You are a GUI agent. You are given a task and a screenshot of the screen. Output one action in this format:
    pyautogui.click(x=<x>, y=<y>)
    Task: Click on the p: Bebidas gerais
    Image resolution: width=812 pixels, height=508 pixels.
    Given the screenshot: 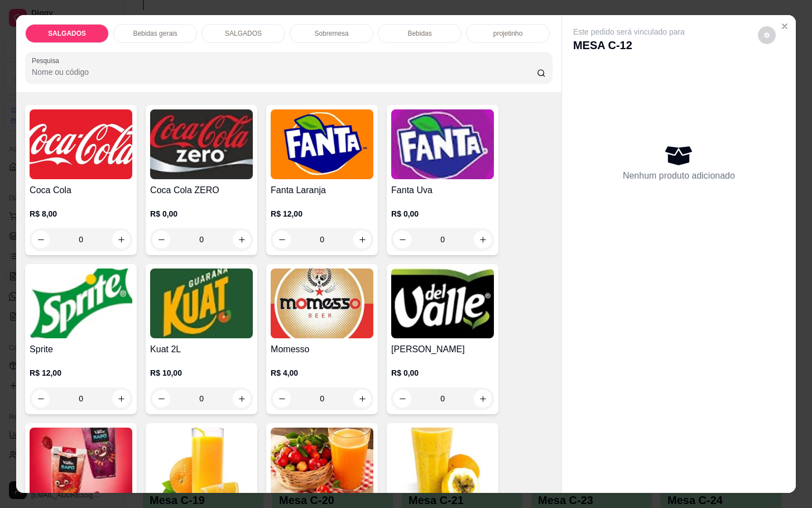 What is the action you would take?
    pyautogui.click(x=155, y=34)
    